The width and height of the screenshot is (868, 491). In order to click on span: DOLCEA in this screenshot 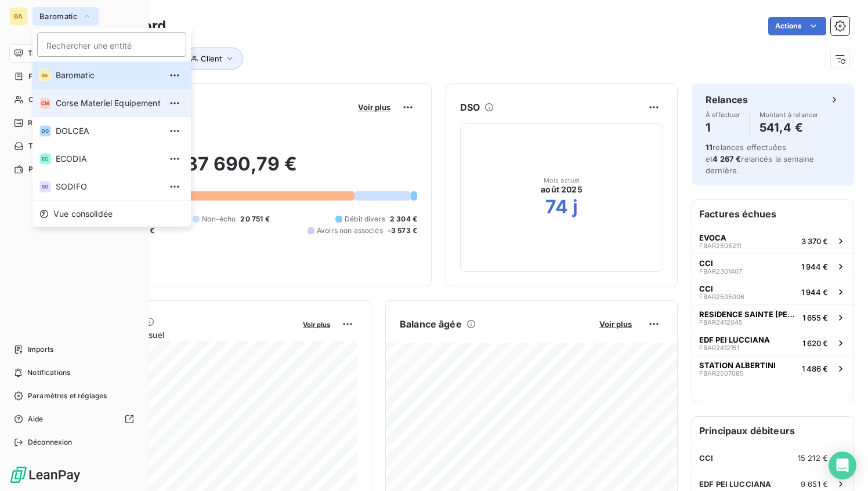, I will do `click(108, 131)`.